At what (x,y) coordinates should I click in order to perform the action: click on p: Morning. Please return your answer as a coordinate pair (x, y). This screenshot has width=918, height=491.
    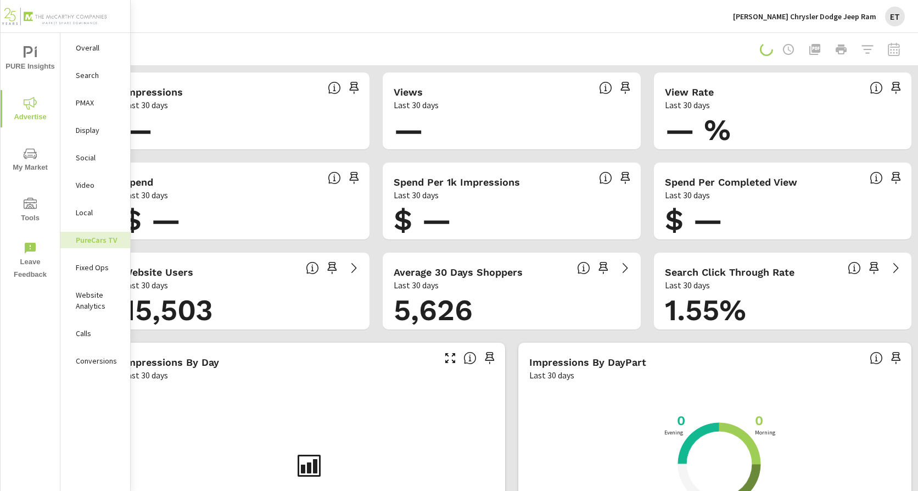
    Looking at the image, I should click on (764, 432).